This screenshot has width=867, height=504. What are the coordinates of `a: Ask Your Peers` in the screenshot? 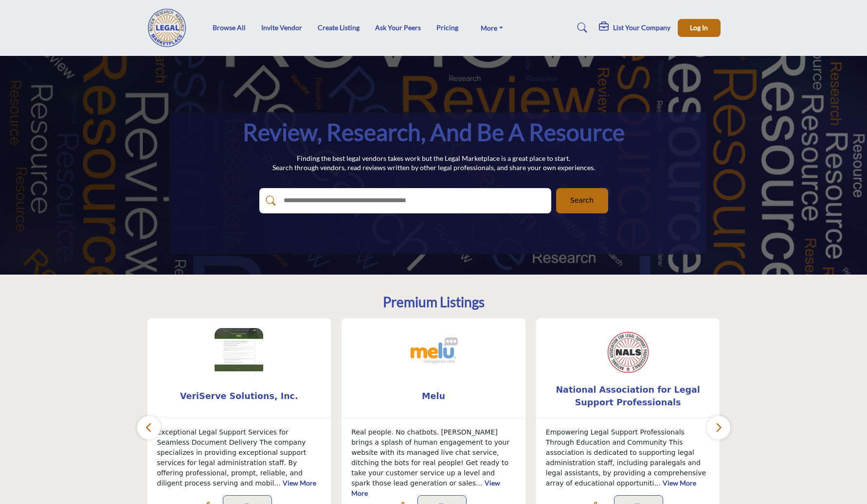 It's located at (398, 28).